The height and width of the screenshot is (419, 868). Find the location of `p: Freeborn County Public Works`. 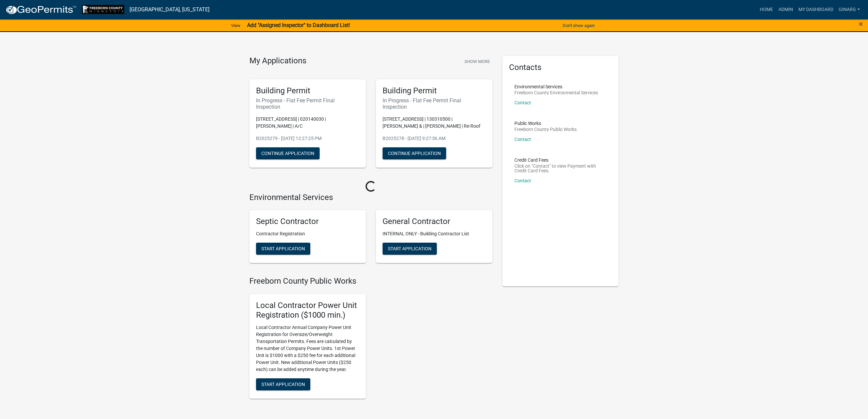

p: Freeborn County Public Works is located at coordinates (546, 129).